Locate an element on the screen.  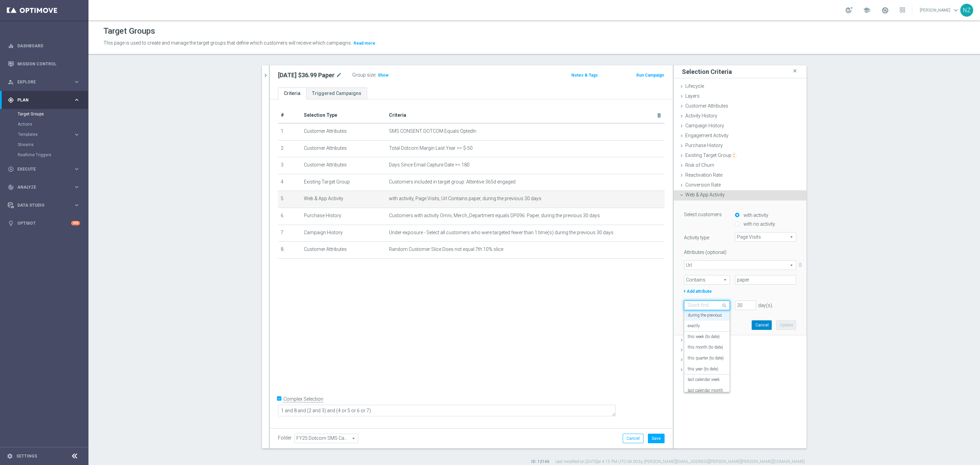
span: Customers included in target group: Attentive 365d engaged is located at coordinates (453, 182).